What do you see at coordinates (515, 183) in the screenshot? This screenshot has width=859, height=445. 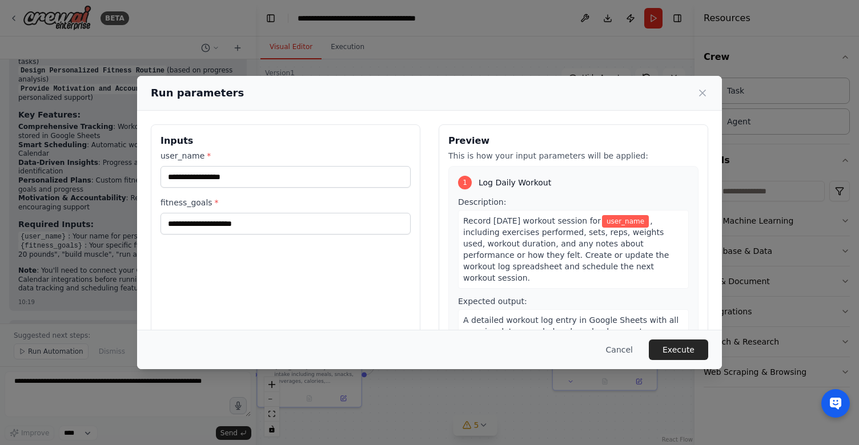 I see `span: Log Daily Workout` at bounding box center [515, 183].